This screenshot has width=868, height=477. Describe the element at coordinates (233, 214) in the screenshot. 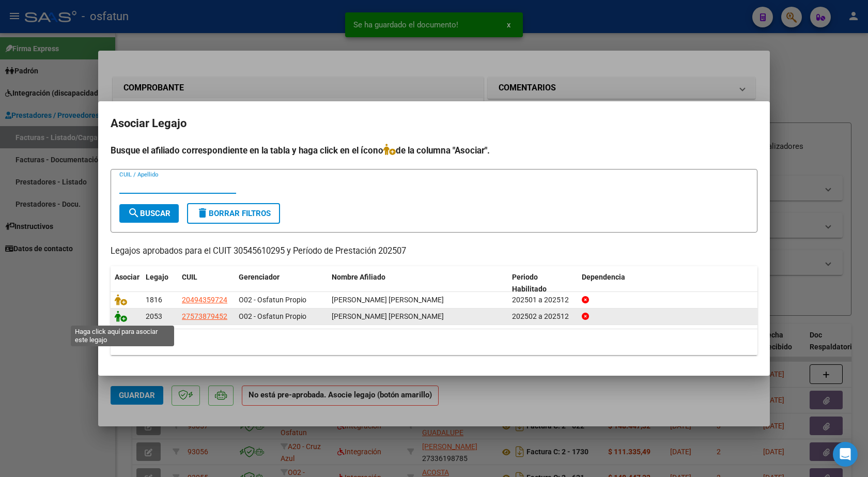

I see `button: Borrar Filtros` at that location.